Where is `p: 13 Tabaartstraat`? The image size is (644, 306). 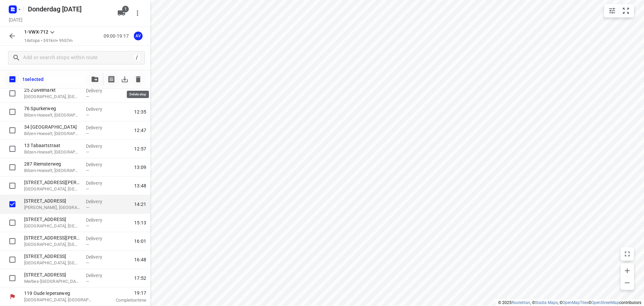 p: 13 Tabaartstraat is located at coordinates (52, 145).